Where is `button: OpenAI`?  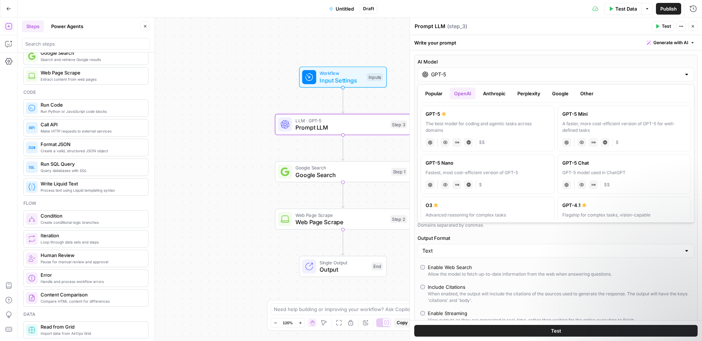 button: OpenAI is located at coordinates (462, 94).